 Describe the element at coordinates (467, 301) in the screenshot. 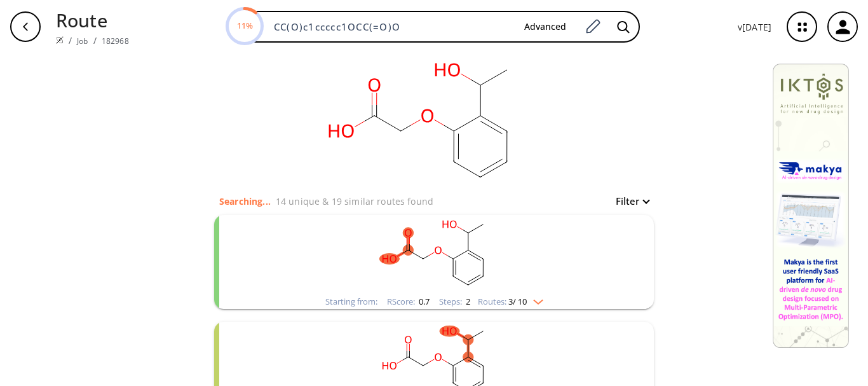

I see `span: 2` at that location.